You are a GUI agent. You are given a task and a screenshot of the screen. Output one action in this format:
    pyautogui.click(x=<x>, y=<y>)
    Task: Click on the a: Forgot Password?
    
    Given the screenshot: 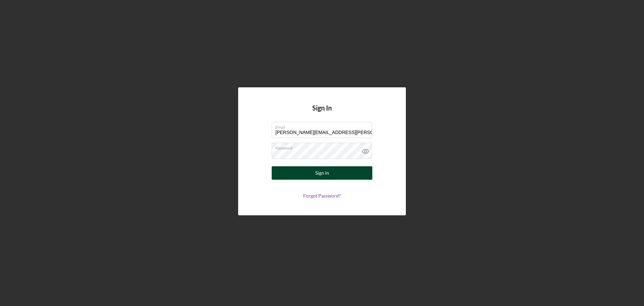 What is the action you would take?
    pyautogui.click(x=322, y=195)
    